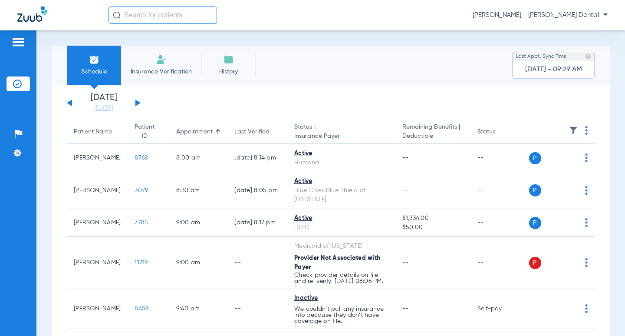 This screenshot has height=336, width=625. I want to click on span: 11219, so click(141, 262).